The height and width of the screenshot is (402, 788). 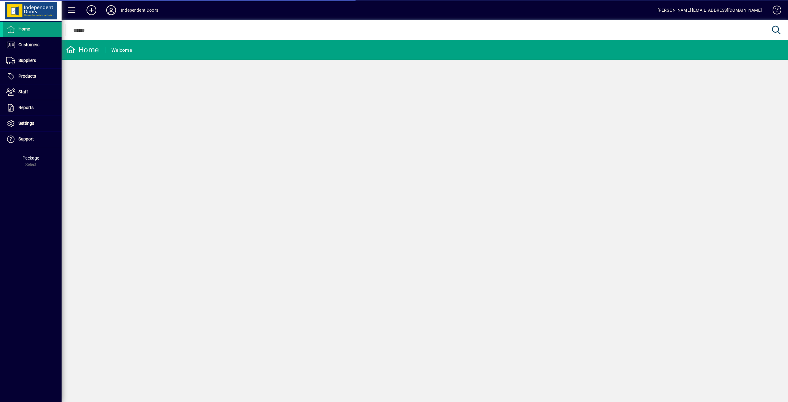 I want to click on div: Home, so click(x=83, y=50).